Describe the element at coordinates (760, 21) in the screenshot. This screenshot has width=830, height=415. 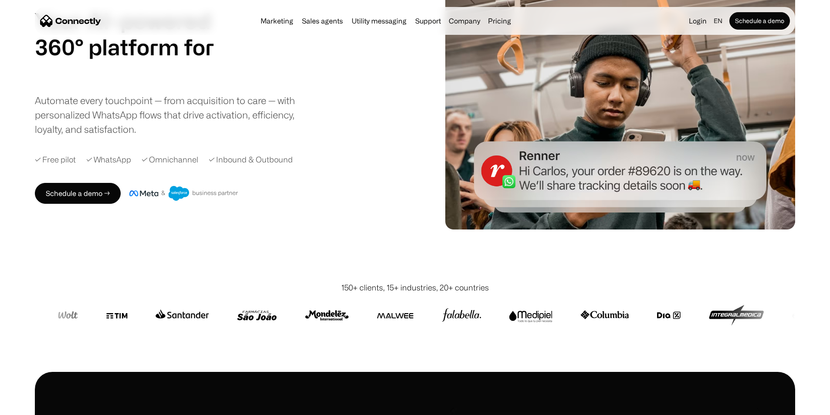
I see `a: Schedule a demo` at that location.